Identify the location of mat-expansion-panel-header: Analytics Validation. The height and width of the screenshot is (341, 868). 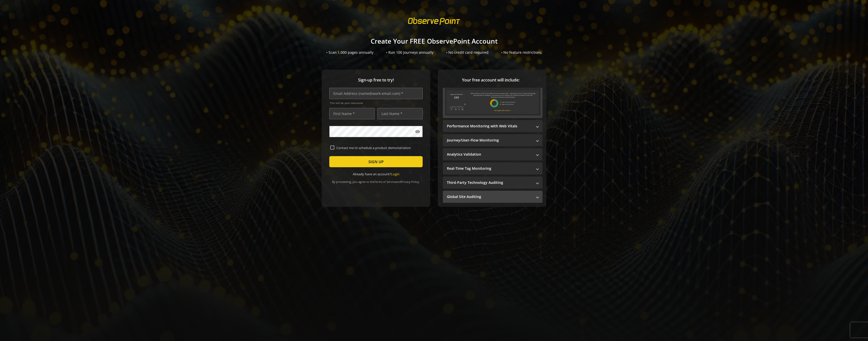
(493, 155).